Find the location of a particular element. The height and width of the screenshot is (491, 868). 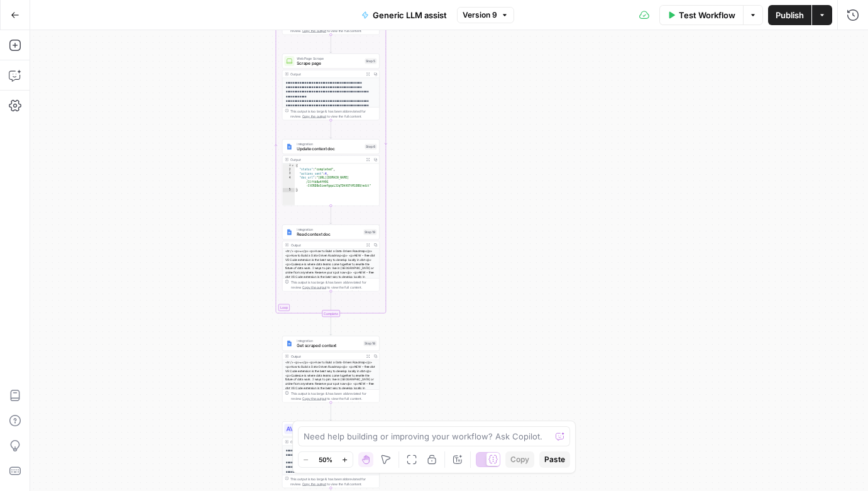

span: Update context doc is located at coordinates (329, 149).